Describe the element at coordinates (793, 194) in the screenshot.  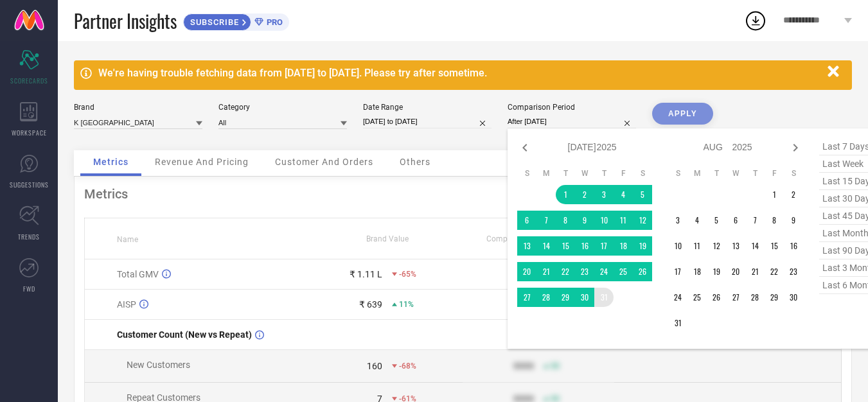
I see `td: Sat Aug 02 2025` at that location.